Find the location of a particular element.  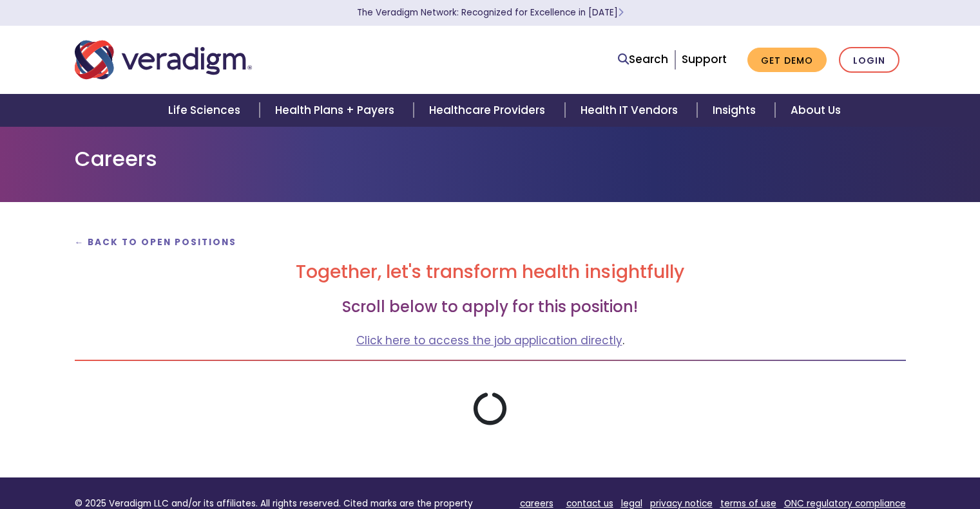

h3: Scroll below to apply for this position! is located at coordinates (490, 307).